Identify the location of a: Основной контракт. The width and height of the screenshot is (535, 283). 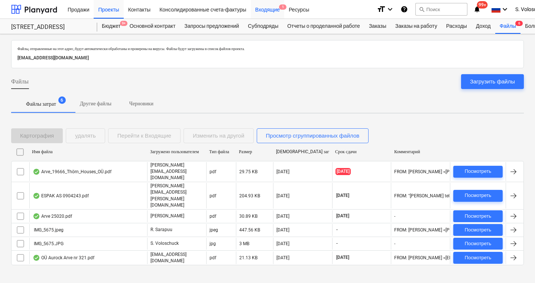
(153, 26).